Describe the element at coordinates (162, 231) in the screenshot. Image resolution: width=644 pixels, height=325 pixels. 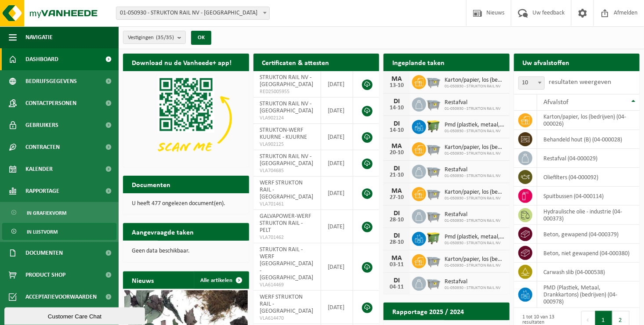
I see `h2: Aangevraagde taken` at that location.